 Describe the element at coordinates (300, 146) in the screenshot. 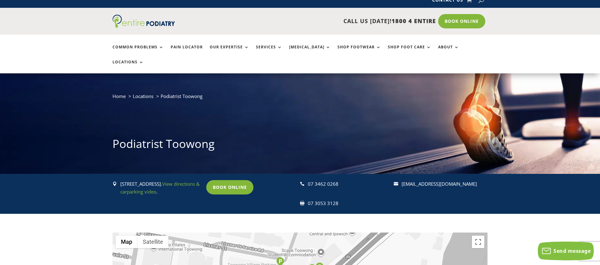

I see `h1: Podiatrist Toowong` at that location.